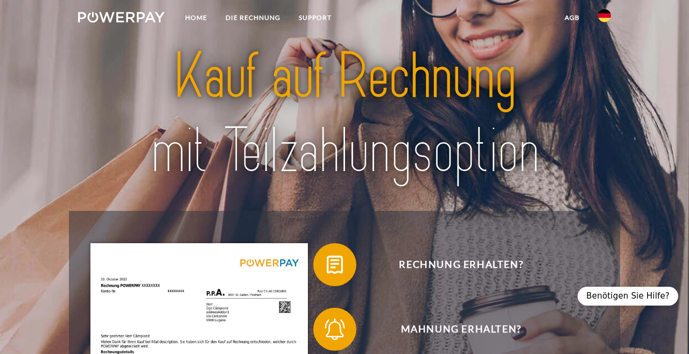 This screenshot has width=689, height=354. What do you see at coordinates (605, 16) in the screenshot?
I see `img: de` at bounding box center [605, 16].